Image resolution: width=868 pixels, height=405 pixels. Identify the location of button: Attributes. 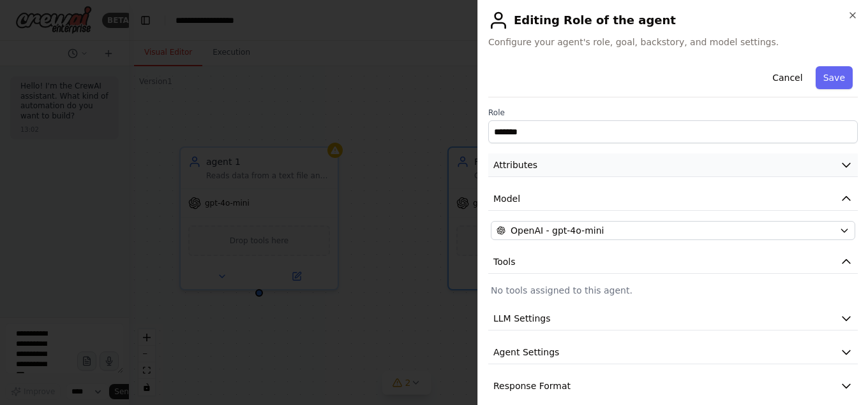
(673, 165).